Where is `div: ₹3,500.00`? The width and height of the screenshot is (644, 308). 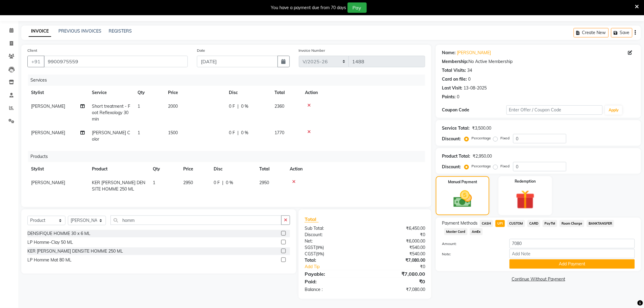 div: ₹3,500.00 is located at coordinates (481, 128).